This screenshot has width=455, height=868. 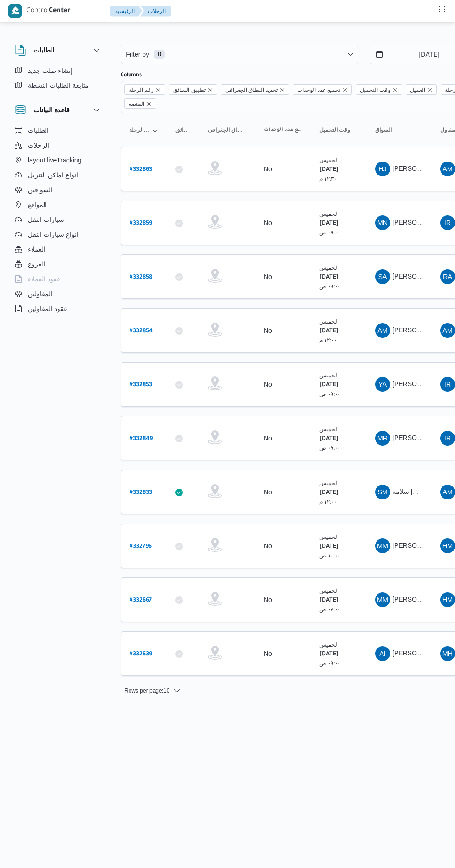 What do you see at coordinates (44, 50) in the screenshot?
I see `h3: الطلبات` at bounding box center [44, 50].